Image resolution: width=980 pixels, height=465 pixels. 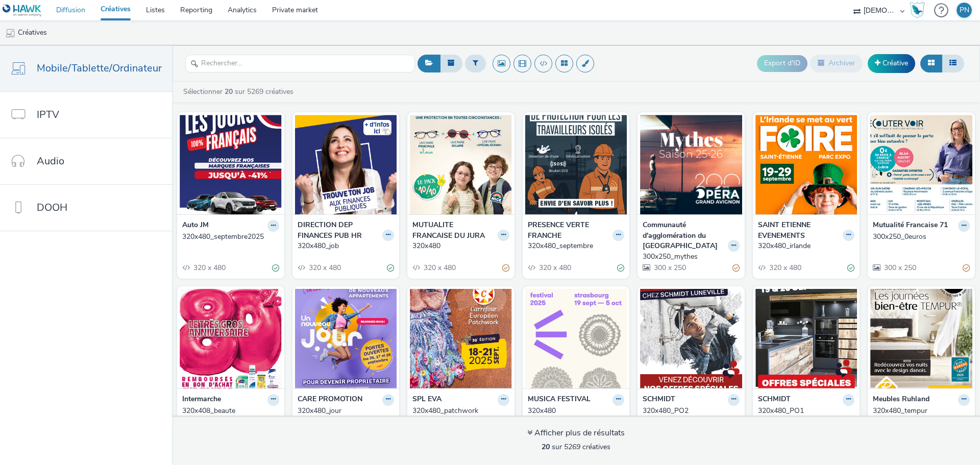 I want to click on img: 300x250_0euros visual, so click(x=921, y=165).